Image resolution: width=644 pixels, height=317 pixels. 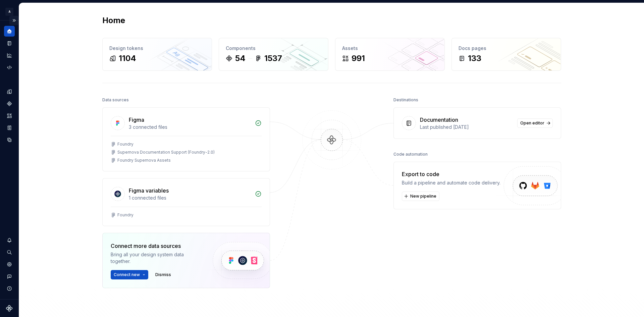 I want to click on span: Open editor, so click(x=533, y=123).